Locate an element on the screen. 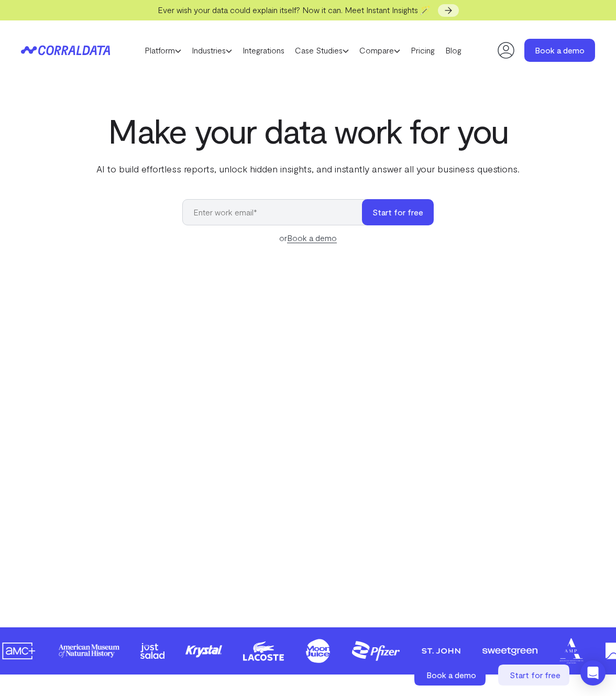  div: or is located at coordinates (308, 238).